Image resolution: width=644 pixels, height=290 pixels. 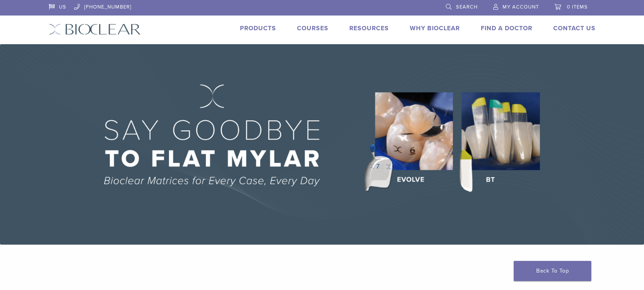 What do you see at coordinates (95, 29) in the screenshot?
I see `img: Bioclear` at bounding box center [95, 29].